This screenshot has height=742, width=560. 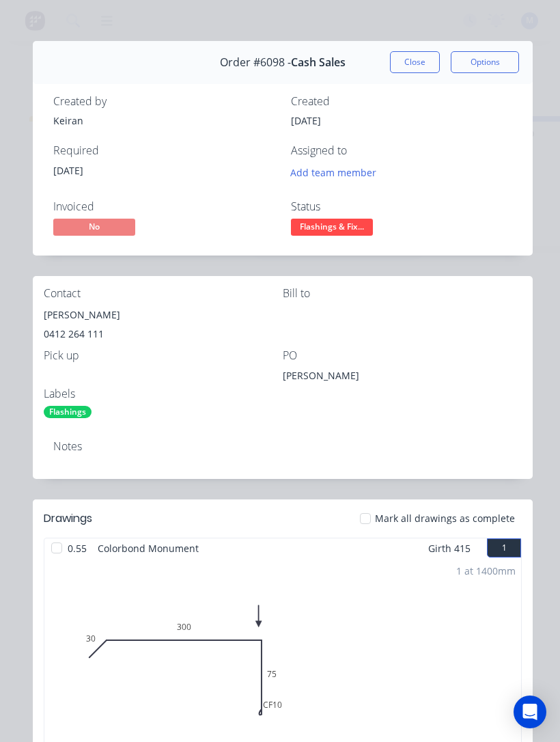 I want to click on span: Flashings & Fix..., so click(x=332, y=227).